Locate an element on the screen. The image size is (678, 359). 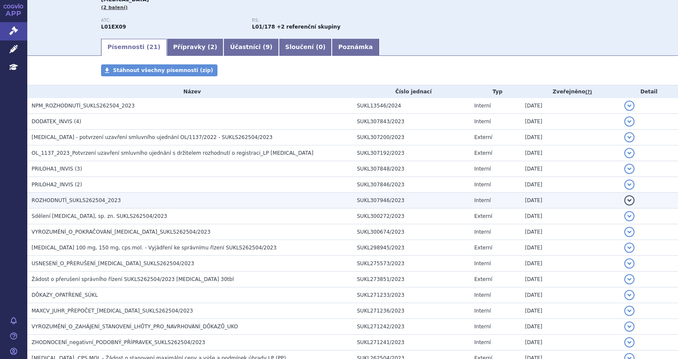
span: 9 is located at coordinates (268, 47).